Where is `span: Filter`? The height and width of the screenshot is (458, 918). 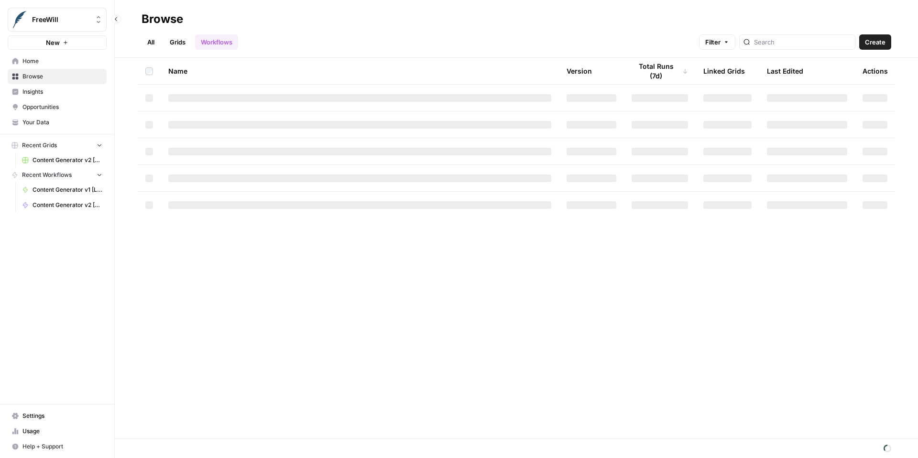
span: Filter is located at coordinates (713, 42).